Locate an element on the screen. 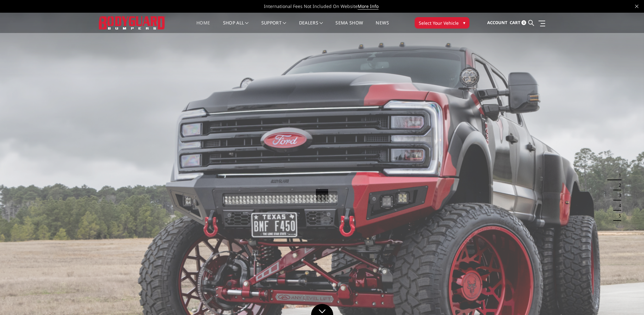 The image size is (644, 315). button: 1 of 5 is located at coordinates (618, 175).